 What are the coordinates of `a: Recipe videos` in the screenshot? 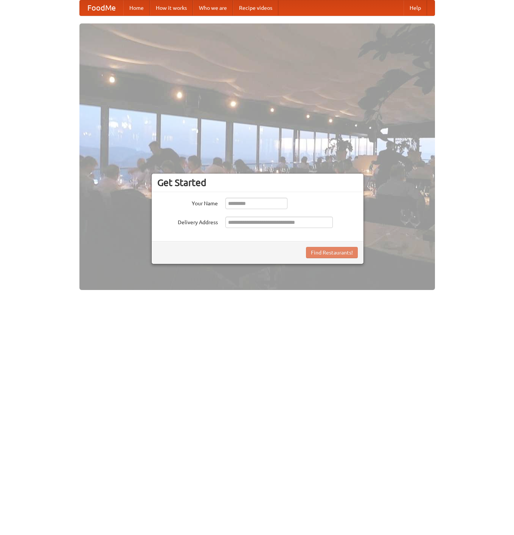 It's located at (256, 8).